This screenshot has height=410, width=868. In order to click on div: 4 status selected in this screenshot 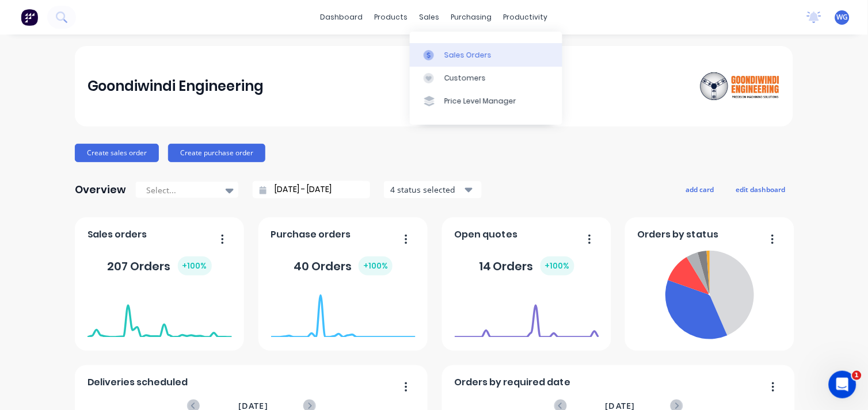, I will do `click(426, 189)`.